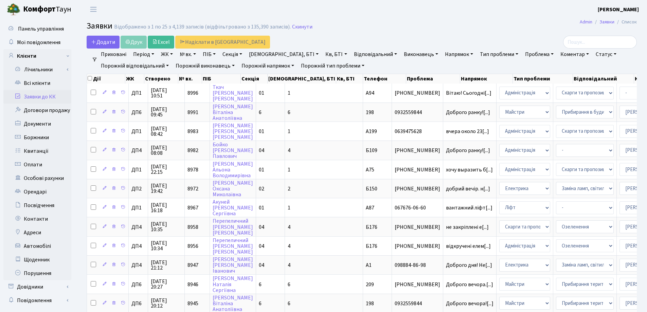 The height and width of the screenshot is (312, 647). Describe the element at coordinates (193, 246) in the screenshot. I see `span: 8956` at that location.